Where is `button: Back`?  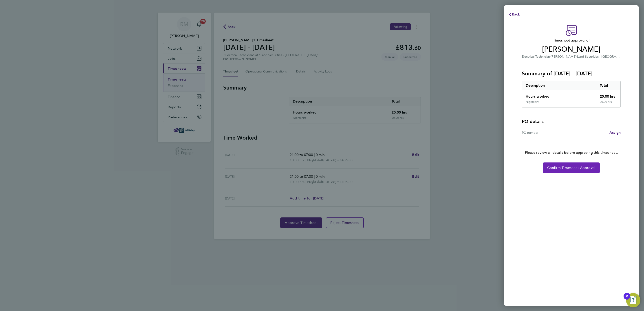 button: Back is located at coordinates (514, 14).